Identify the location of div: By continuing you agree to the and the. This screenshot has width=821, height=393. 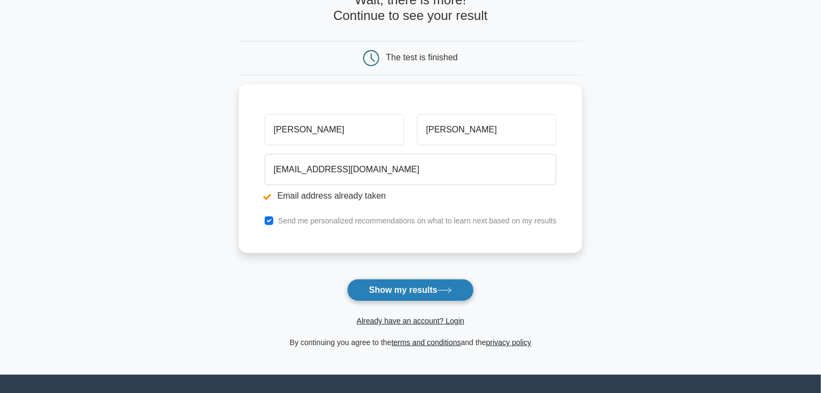
(411, 342).